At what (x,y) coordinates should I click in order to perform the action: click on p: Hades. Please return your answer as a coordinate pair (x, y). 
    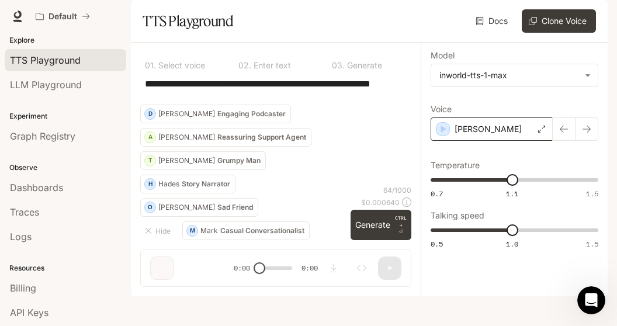
    Looking at the image, I should click on (169, 184).